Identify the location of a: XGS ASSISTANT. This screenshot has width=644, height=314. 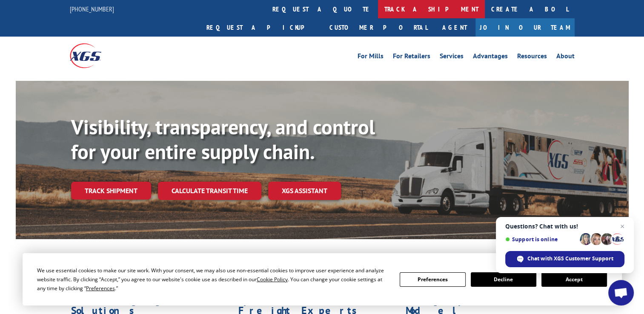
(304, 191).